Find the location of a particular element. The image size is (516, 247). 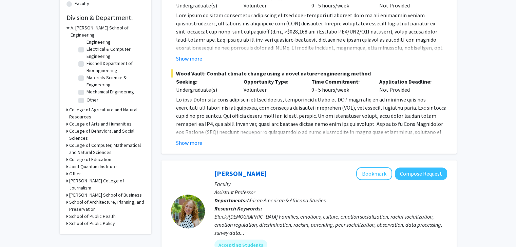

h3: College of Education is located at coordinates (90, 160).